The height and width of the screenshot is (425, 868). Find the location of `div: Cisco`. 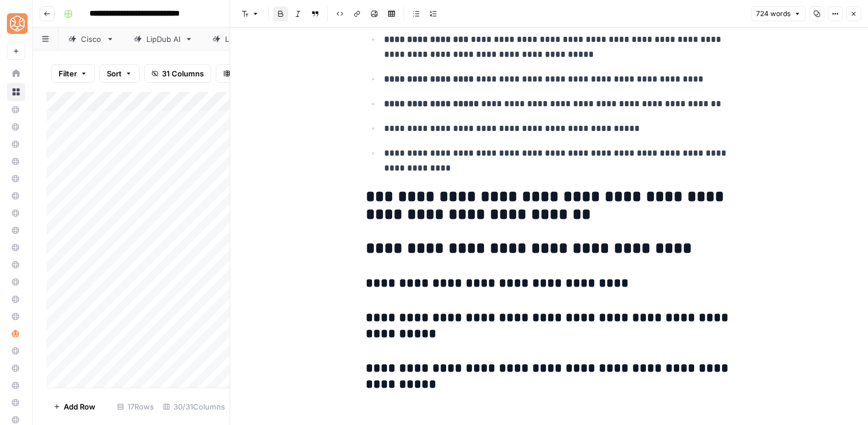

div: Cisco is located at coordinates (91, 39).